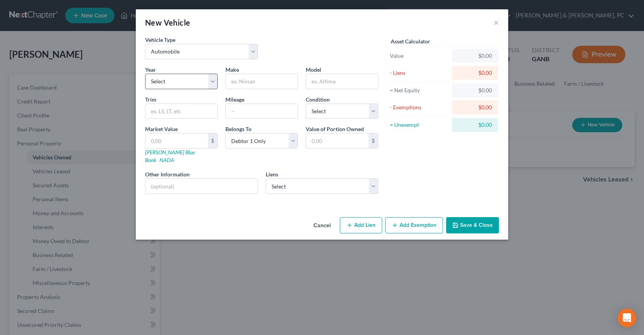 This screenshot has height=335, width=644. I want to click on label: Model, so click(313, 69).